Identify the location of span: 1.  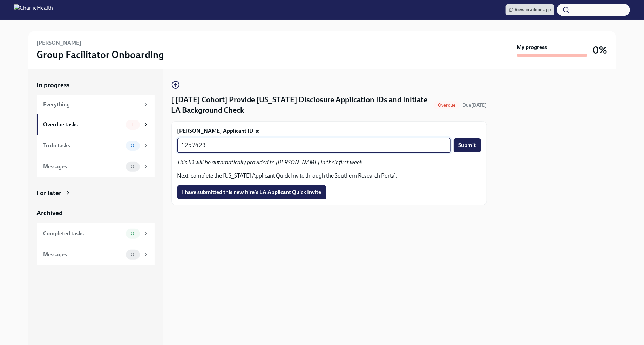
(133, 124).